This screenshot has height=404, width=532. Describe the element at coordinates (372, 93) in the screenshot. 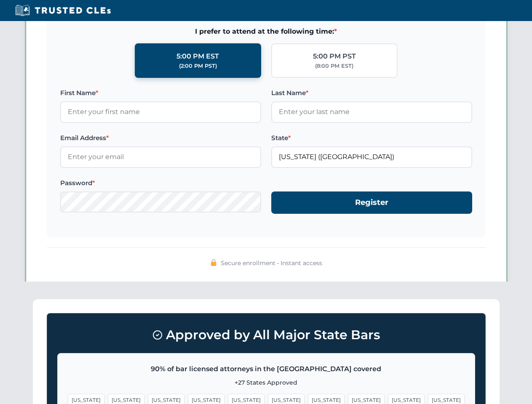

I see `label: Last Name` at that location.